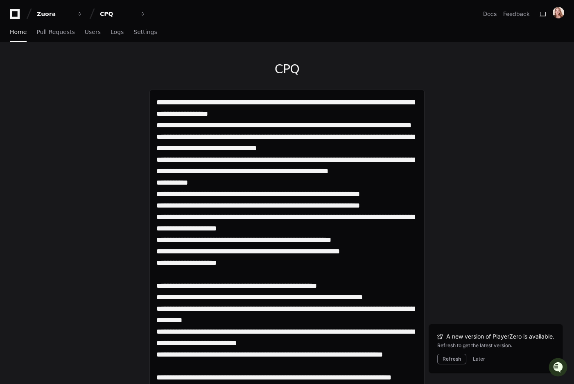 The image size is (574, 384). I want to click on button: CPQ, so click(123, 14).